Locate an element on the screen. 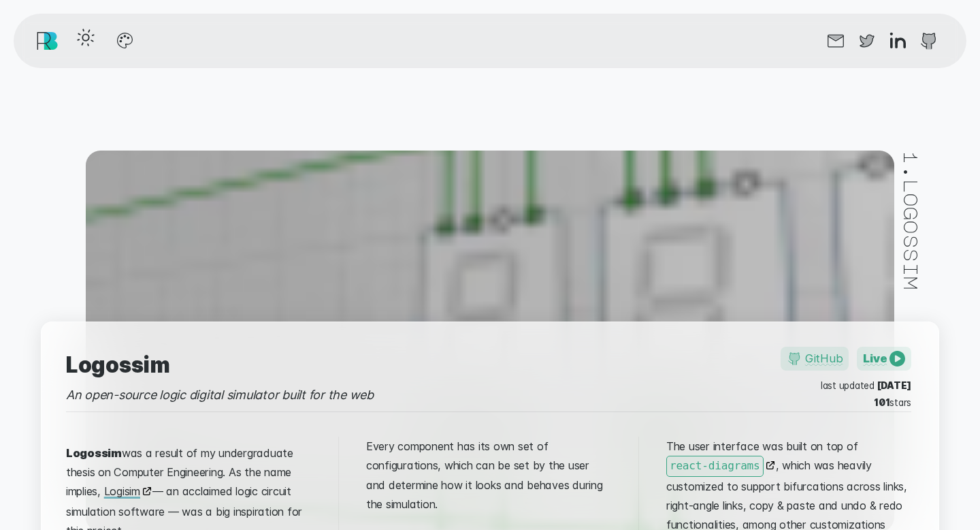 The height and width of the screenshot is (530, 980). p: An open-source logic digital simulator built for the web is located at coordinates (219, 398).